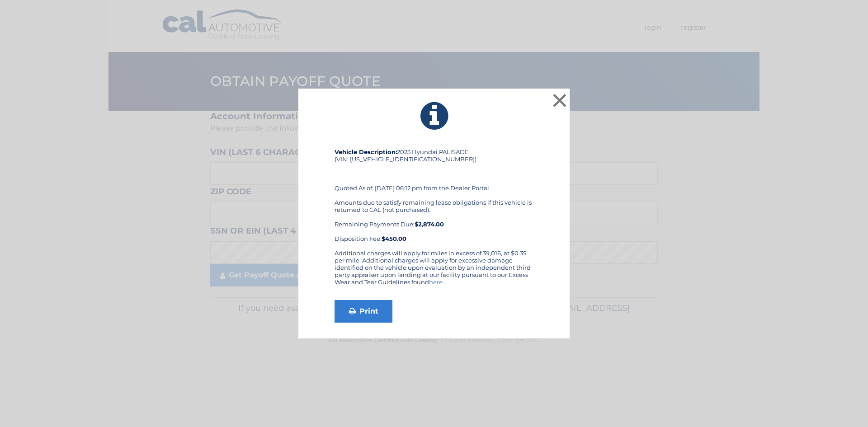 This screenshot has height=427, width=868. What do you see at coordinates (394, 239) in the screenshot?
I see `strong: $450.00` at bounding box center [394, 239].